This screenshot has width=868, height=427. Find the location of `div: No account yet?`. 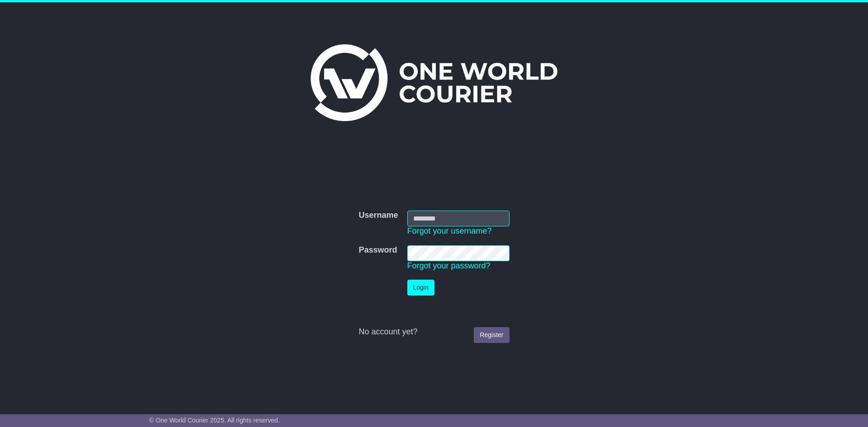

div: No account yet? is located at coordinates (434, 332).